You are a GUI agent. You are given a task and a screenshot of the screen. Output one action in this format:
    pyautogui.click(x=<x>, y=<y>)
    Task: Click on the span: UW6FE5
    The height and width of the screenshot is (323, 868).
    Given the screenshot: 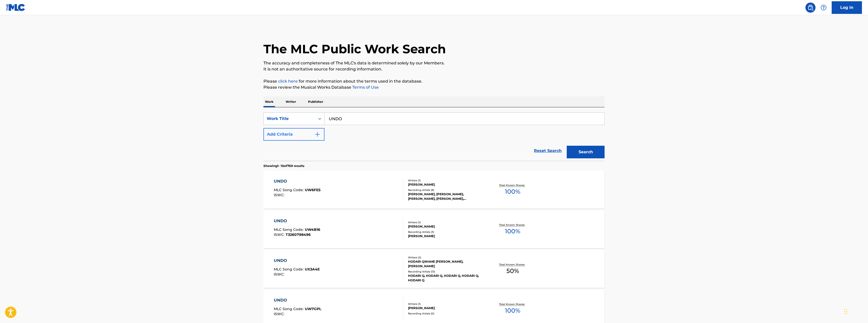 What is the action you would take?
    pyautogui.click(x=312, y=190)
    